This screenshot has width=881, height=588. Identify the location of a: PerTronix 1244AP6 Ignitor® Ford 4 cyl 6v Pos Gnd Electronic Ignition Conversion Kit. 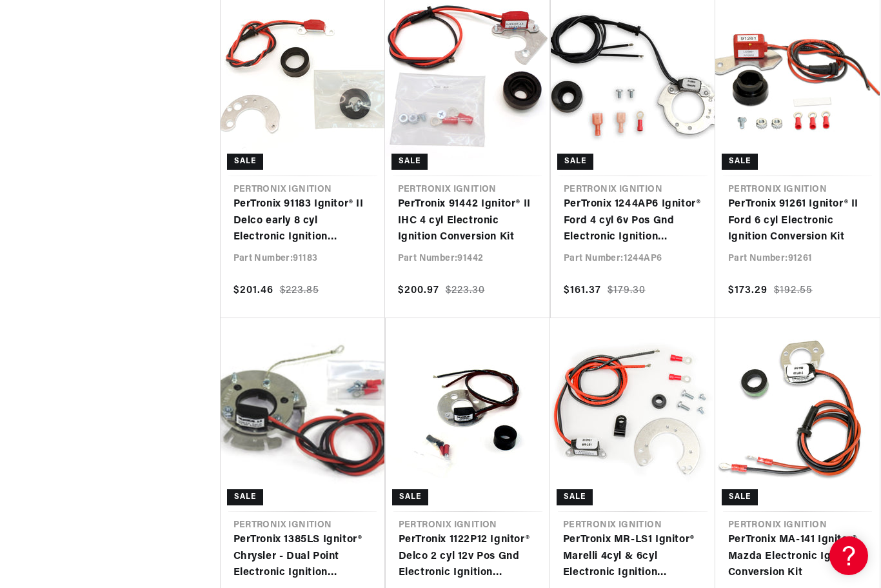
(632, 220).